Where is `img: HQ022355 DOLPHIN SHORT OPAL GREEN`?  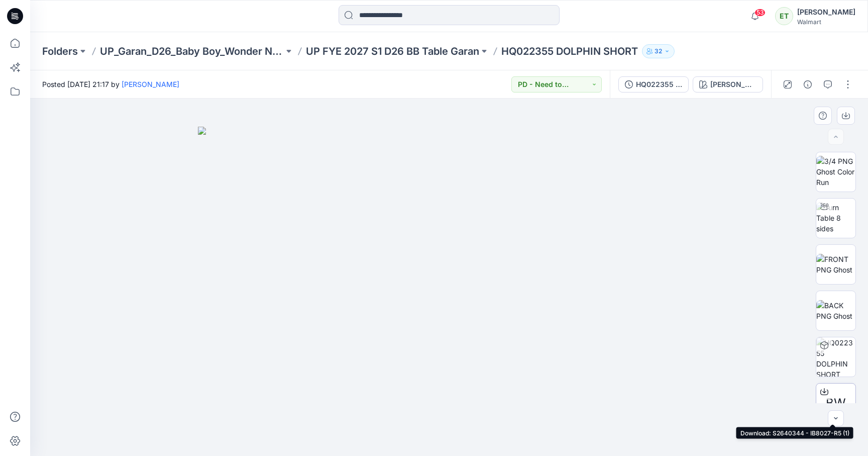
img: HQ022355 DOLPHIN SHORT OPAL GREEN is located at coordinates (836, 357).